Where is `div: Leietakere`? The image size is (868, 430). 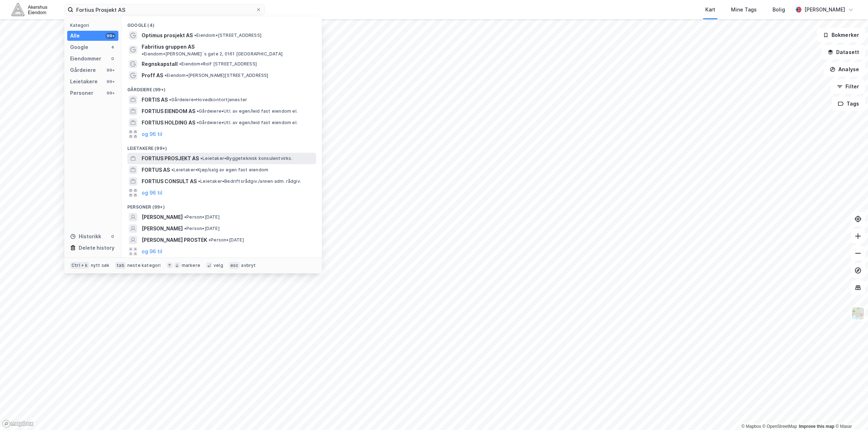 div: Leietakere is located at coordinates (84, 81).